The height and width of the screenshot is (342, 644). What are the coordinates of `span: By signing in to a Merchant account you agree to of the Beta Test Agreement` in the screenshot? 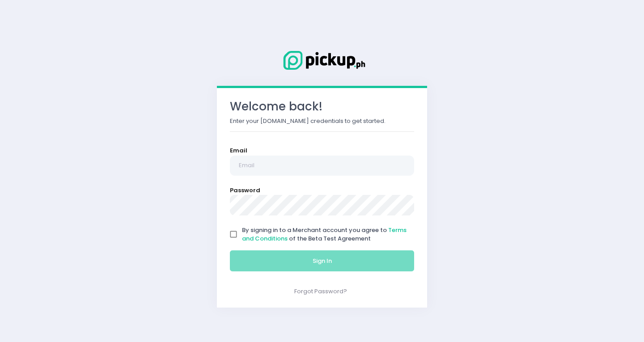 It's located at (324, 234).